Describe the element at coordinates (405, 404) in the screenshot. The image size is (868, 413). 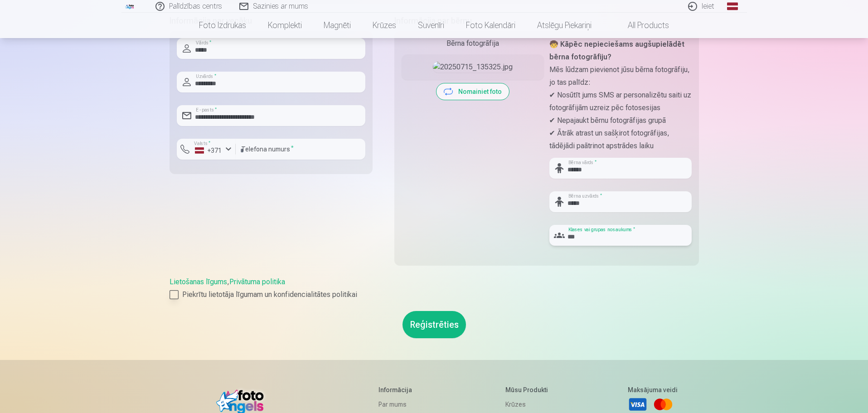
I see `a: Par mums` at that location.